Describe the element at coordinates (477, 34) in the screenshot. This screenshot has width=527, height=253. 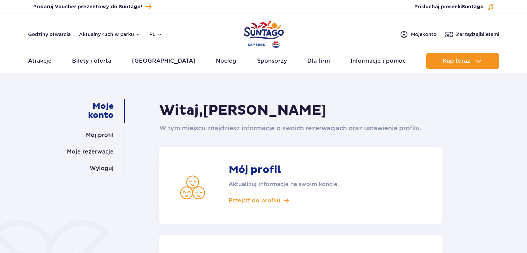
I see `span: Zarządzaj biletami` at that location.